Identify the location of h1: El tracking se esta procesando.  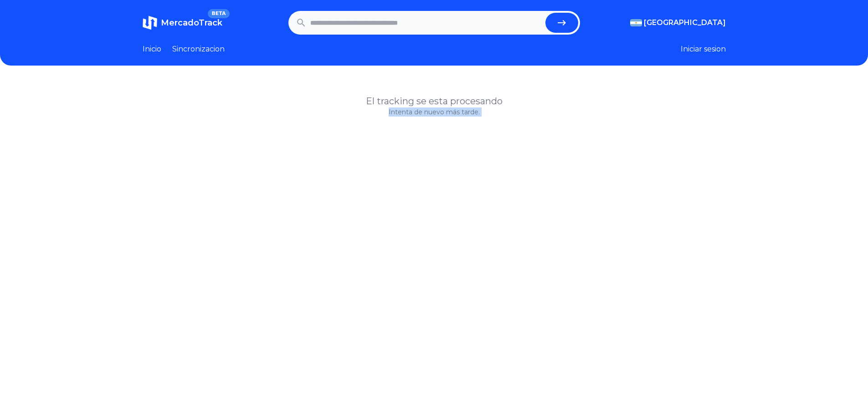
(434, 101).